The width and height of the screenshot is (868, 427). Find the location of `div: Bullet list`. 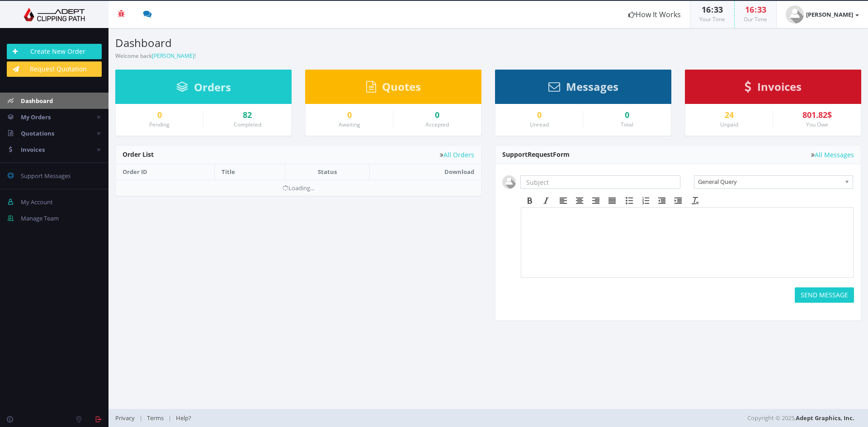

div: Bullet list is located at coordinates (630, 200).